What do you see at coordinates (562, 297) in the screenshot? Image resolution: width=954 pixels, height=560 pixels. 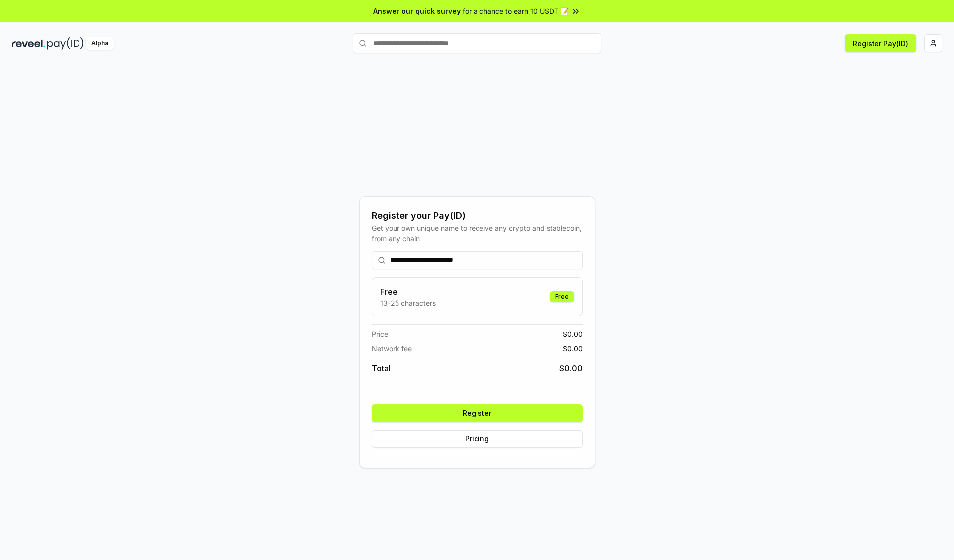 I see `div: Free` at bounding box center [562, 297].